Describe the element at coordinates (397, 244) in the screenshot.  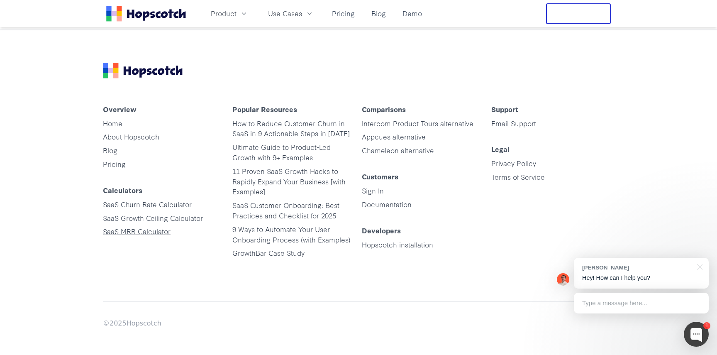
I see `a: Hopscotch installation` at that location.